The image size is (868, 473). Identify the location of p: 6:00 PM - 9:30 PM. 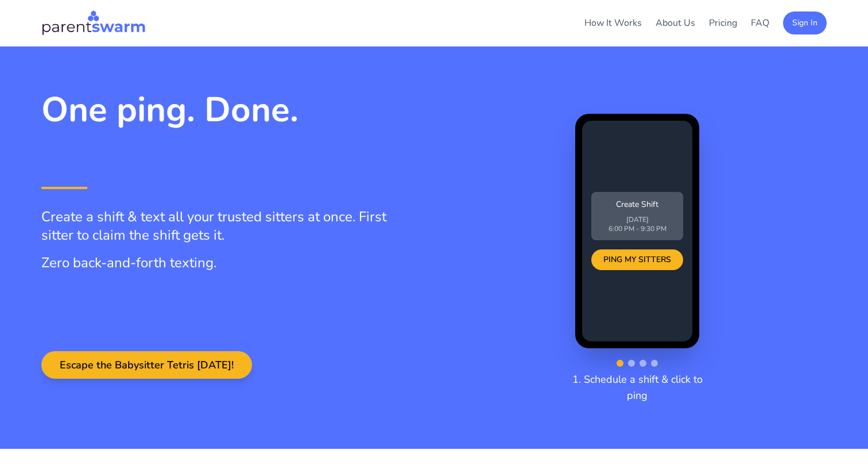
(637, 228).